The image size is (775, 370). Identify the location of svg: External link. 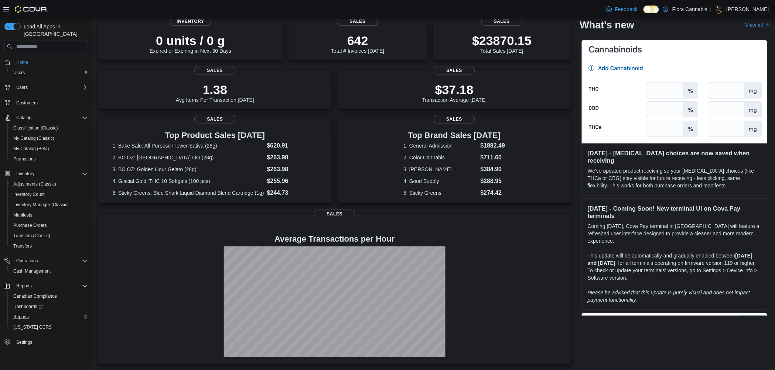
(767, 25).